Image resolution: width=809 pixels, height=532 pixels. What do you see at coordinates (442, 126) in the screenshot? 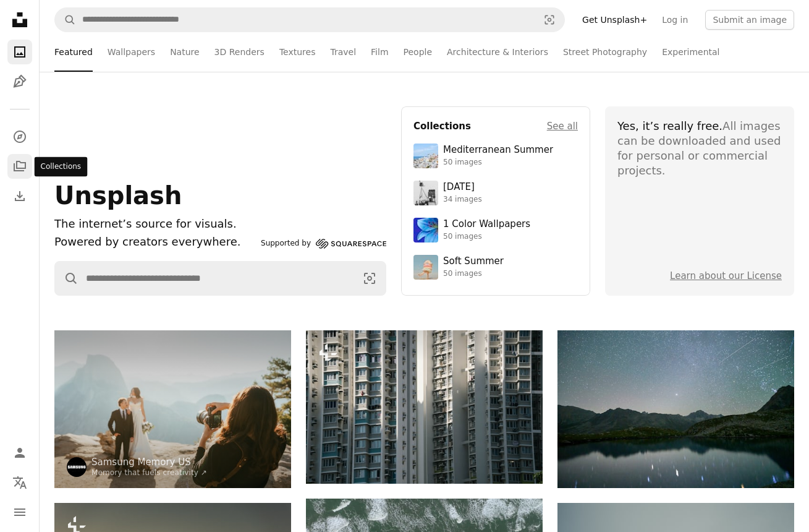
I see `h4: Collections` at bounding box center [442, 126].